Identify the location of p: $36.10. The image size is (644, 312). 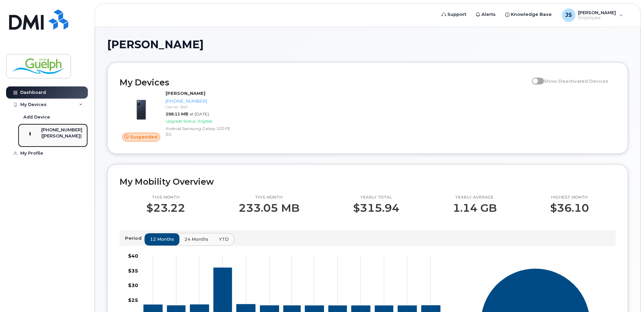
(569, 208).